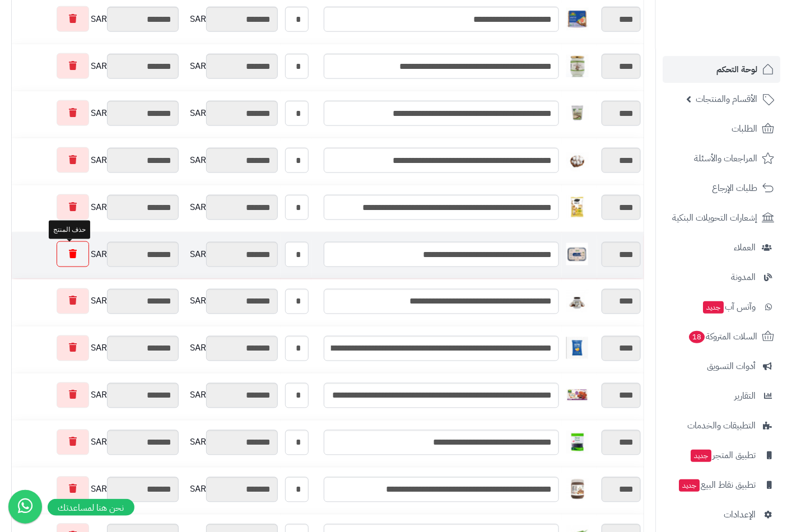 This screenshot has width=787, height=532. What do you see at coordinates (721, 337) in the screenshot?
I see `a: السلات المتروكة18` at bounding box center [721, 337].